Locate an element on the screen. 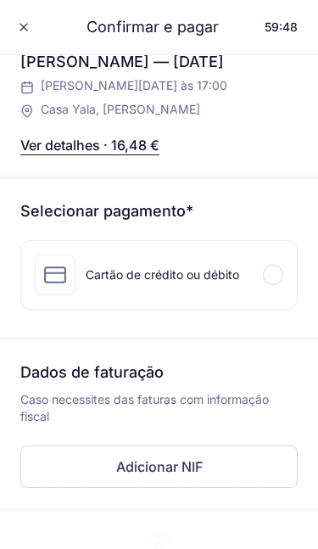 The width and height of the screenshot is (318, 549). h3: Selecionar pagamento* is located at coordinates (159, 211).